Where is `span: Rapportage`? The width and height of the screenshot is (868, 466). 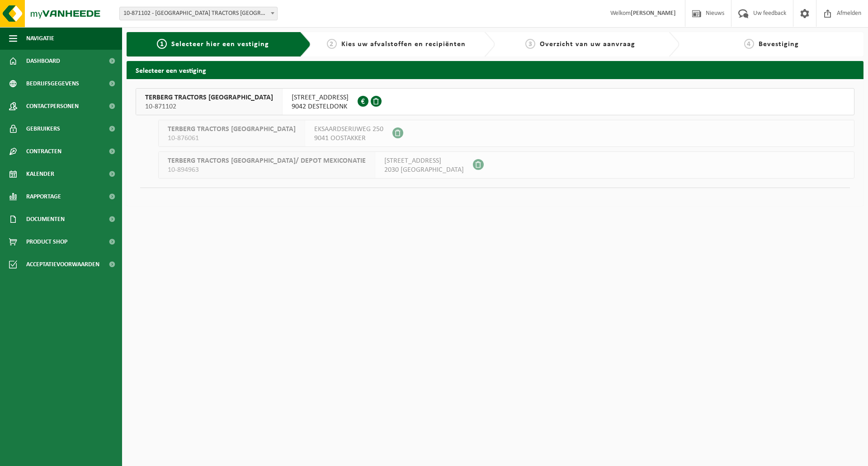
span: Rapportage is located at coordinates (44, 197).